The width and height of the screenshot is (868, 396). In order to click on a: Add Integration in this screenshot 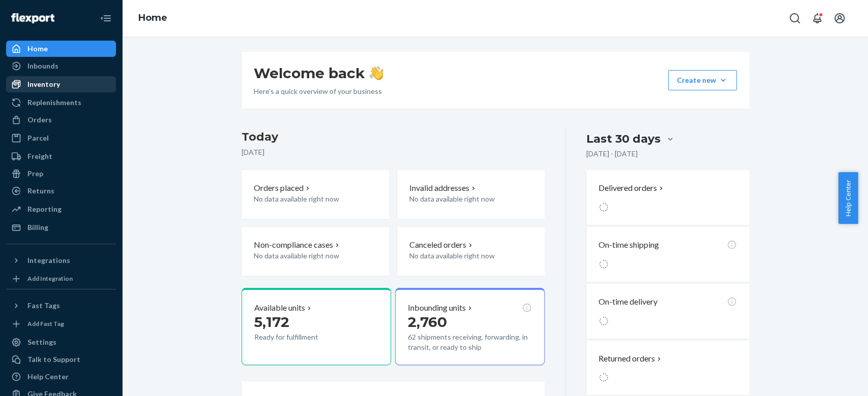, I will do `click(61, 278)`.